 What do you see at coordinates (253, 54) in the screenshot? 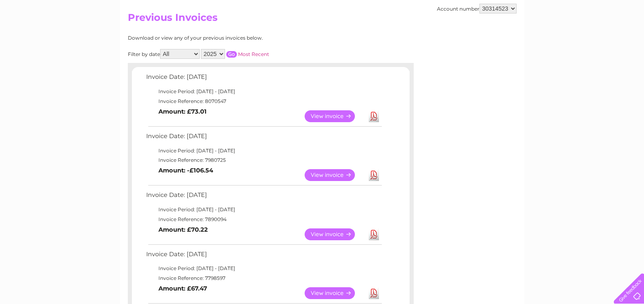
I see `a: Most Recent` at bounding box center [253, 54].